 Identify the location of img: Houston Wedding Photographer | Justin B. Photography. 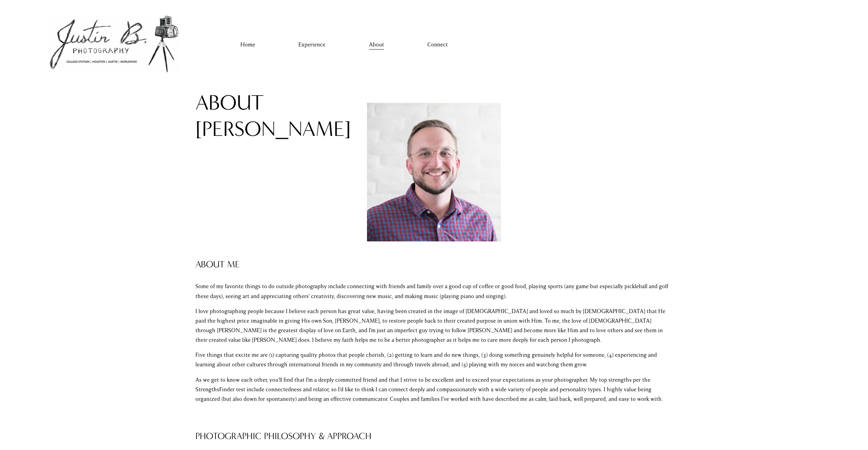
(114, 44).